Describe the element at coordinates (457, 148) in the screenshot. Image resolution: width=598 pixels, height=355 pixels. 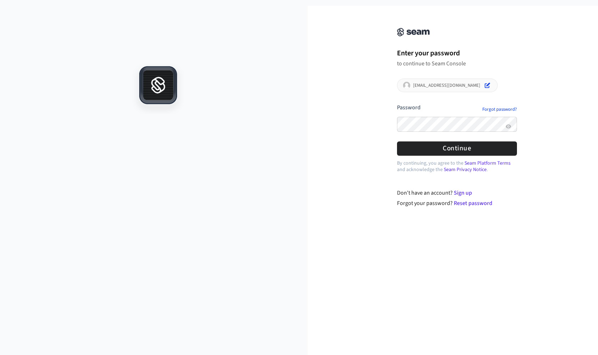
I see `button: Continue` at that location.